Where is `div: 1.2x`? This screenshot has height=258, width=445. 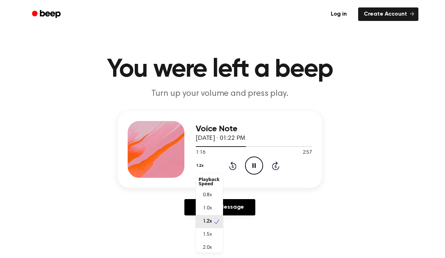 div: 1.2x is located at coordinates (209, 213).